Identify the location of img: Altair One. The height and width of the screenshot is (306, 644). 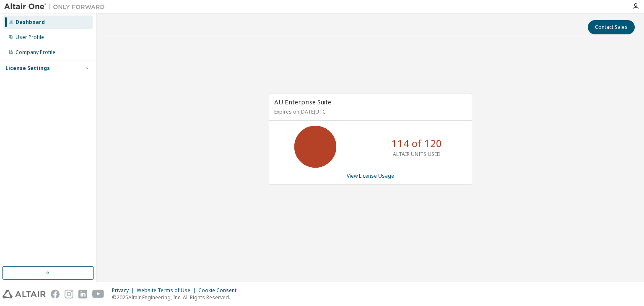
(57, 6).